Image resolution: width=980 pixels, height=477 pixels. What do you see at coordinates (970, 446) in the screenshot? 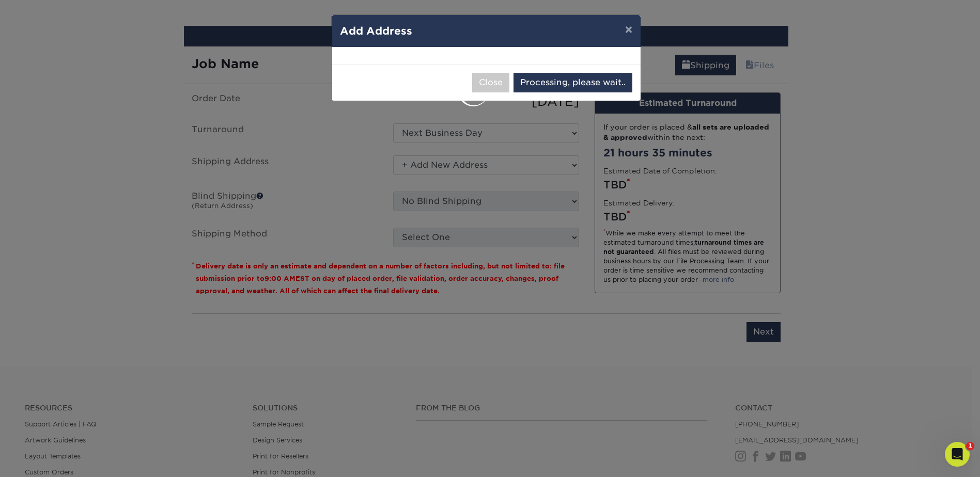
I see `span: 1` at bounding box center [970, 446].